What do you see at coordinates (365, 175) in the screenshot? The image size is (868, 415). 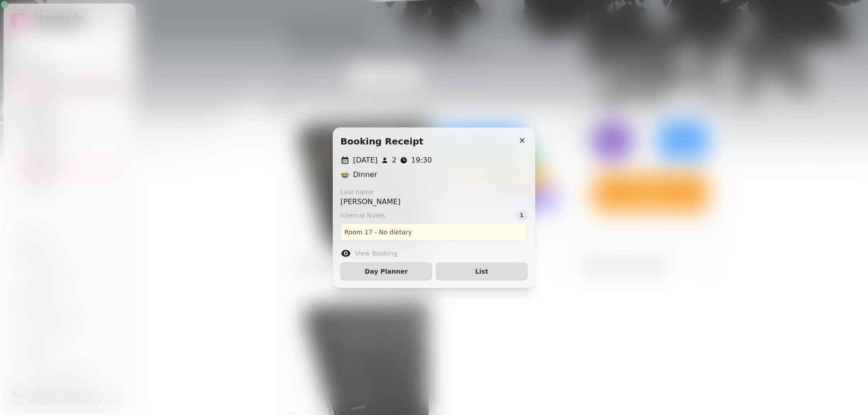 I see `p: Dinner` at bounding box center [365, 175].